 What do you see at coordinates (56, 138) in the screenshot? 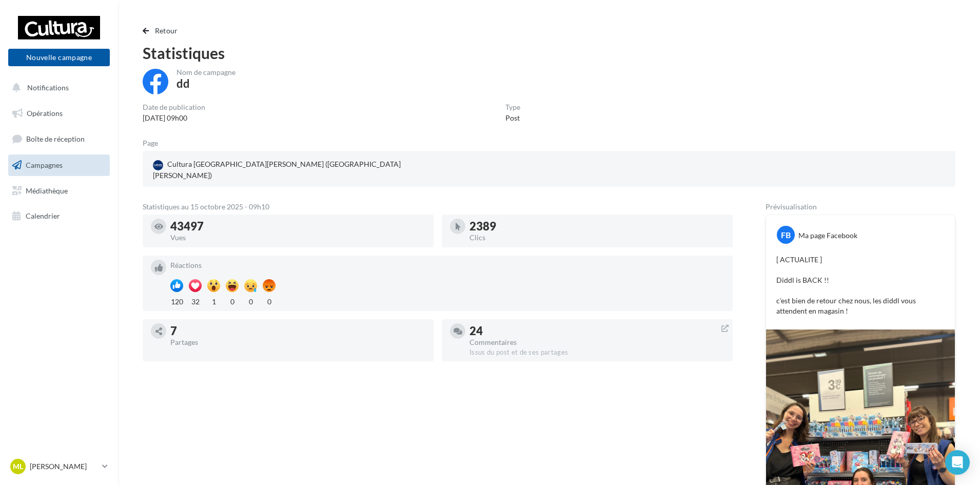
I see `span: Boîte de réception` at bounding box center [56, 138].